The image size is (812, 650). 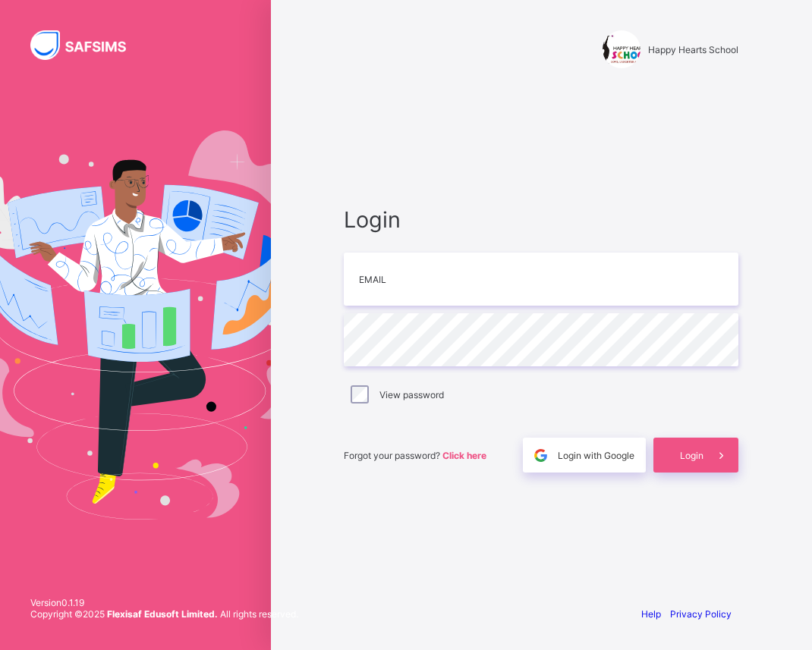 I want to click on label: View password, so click(x=411, y=394).